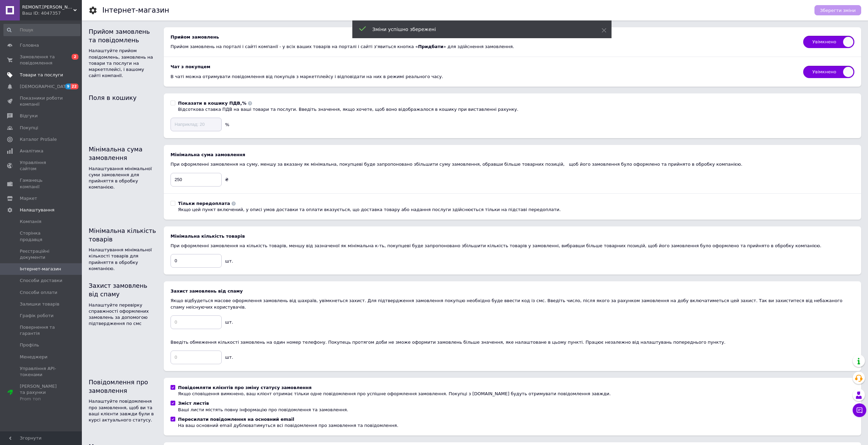 The width and height of the screenshot is (868, 445). What do you see at coordinates (38, 292) in the screenshot?
I see `span: Способи оплати` at bounding box center [38, 292].